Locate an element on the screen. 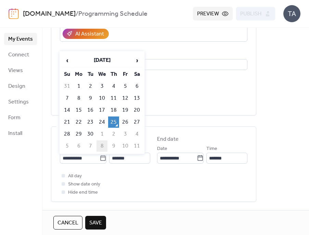 The height and width of the screenshot is (235, 309). a: Connect is located at coordinates (21, 55).